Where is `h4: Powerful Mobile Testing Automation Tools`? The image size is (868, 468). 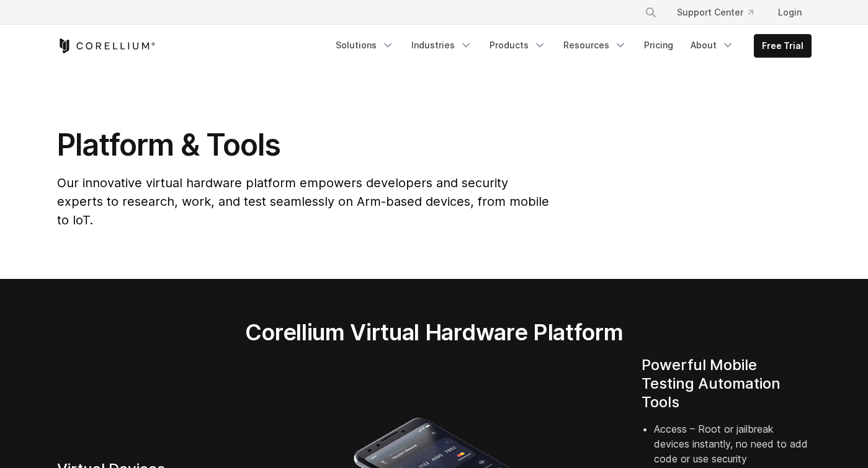
h4: Powerful Mobile Testing Automation Tools is located at coordinates (726, 384).